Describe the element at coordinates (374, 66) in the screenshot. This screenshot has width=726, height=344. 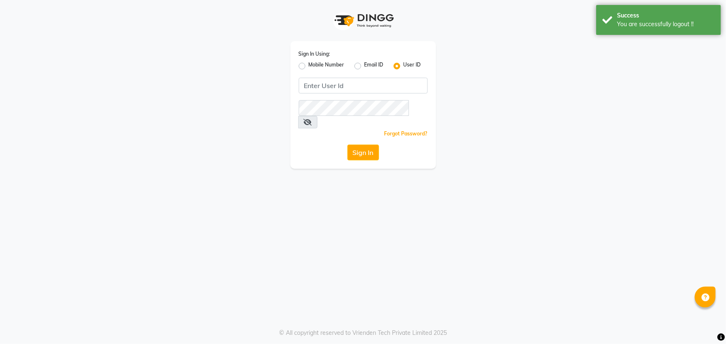
I see `label: Email ID` at that location.